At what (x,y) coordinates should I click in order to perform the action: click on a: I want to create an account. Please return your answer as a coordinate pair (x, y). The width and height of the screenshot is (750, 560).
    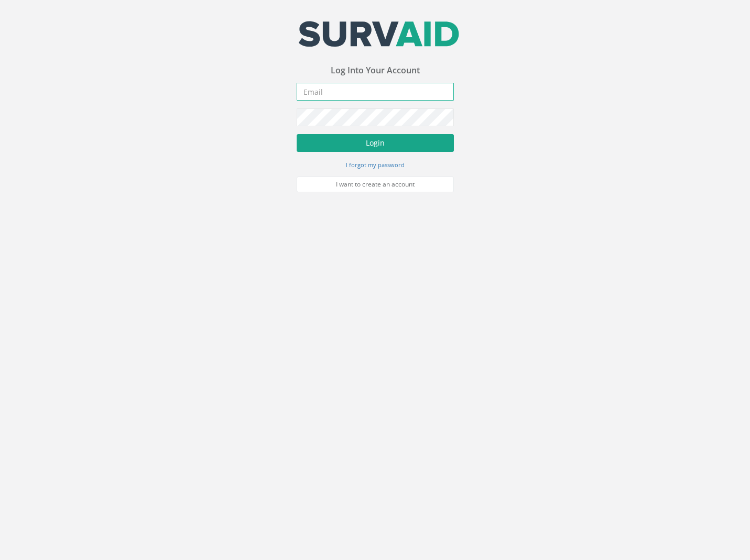
    Looking at the image, I should click on (375, 184).